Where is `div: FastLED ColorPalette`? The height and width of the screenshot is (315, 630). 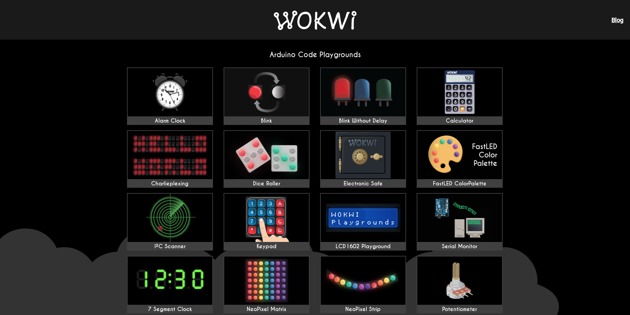
div: FastLED ColorPalette is located at coordinates (460, 184).